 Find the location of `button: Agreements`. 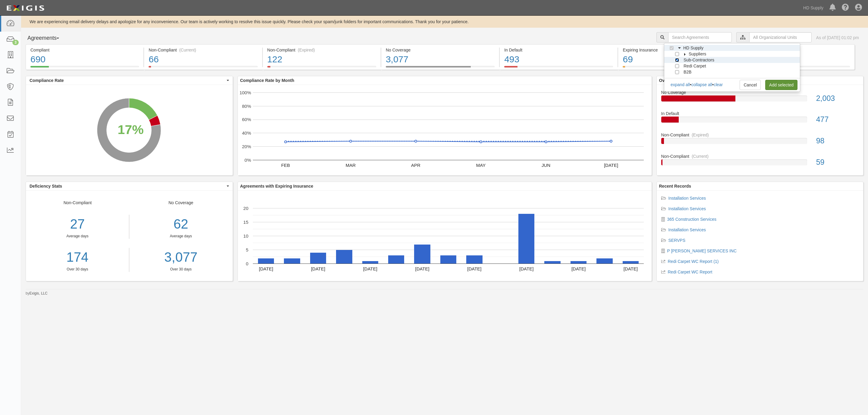

button: Agreements is located at coordinates (48, 38).